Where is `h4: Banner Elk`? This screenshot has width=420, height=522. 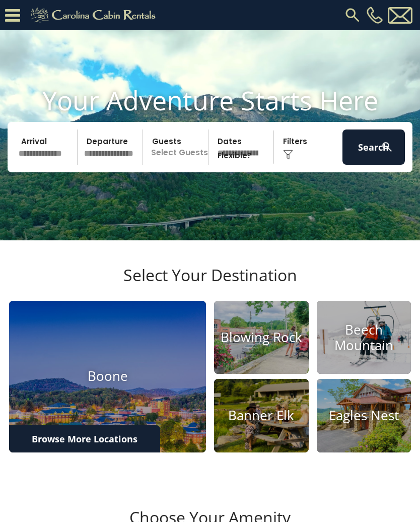 h4: Banner Elk is located at coordinates (261, 415).